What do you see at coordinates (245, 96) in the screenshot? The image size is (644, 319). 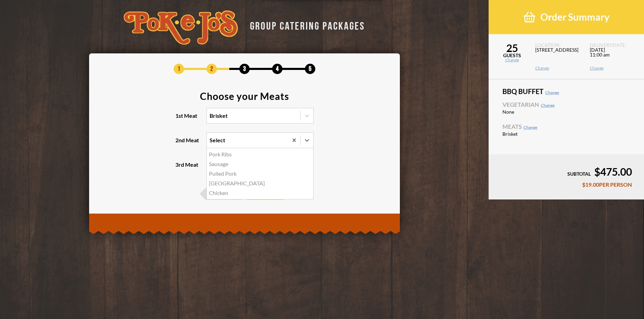 I see `div: Choose your Meats` at bounding box center [245, 96].